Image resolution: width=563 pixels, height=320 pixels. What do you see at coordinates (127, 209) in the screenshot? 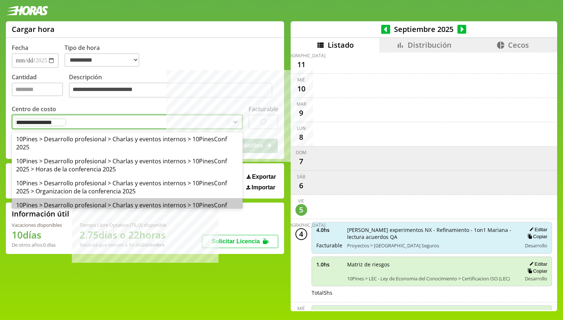
I see `div: 10Pines > Desarrollo profesional > Charlas y eventos internos > 10PinesConf 2025 > Preparacion de...` at bounding box center [127, 209].